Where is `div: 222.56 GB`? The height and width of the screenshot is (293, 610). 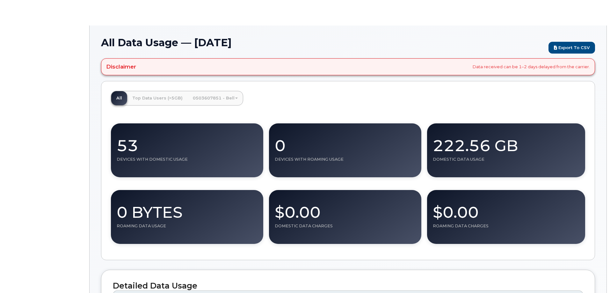 div: 222.56 GB is located at coordinates (506, 143).